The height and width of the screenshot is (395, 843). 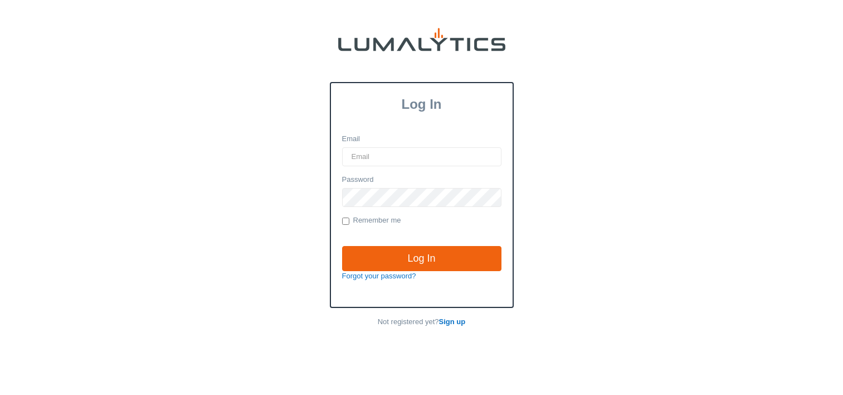 What do you see at coordinates (379, 275) in the screenshot?
I see `a: Forgot your password?` at bounding box center [379, 275].